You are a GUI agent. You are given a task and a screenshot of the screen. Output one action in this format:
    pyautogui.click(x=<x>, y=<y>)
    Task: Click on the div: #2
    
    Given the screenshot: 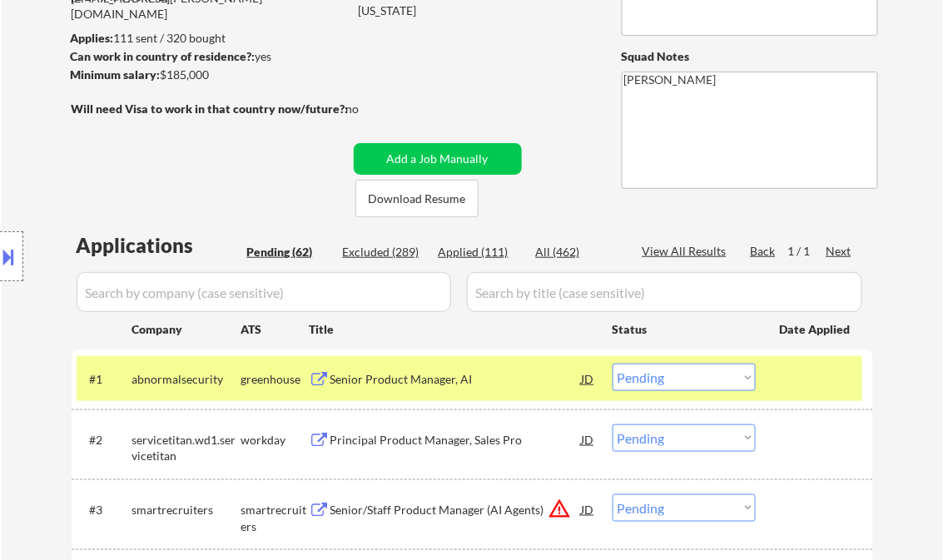 What is the action you would take?
    pyautogui.click(x=104, y=440)
    